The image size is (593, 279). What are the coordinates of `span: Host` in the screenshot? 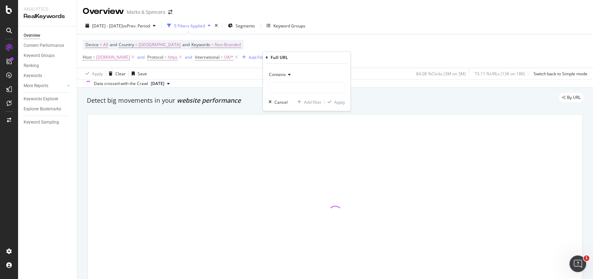 It's located at (87, 57).